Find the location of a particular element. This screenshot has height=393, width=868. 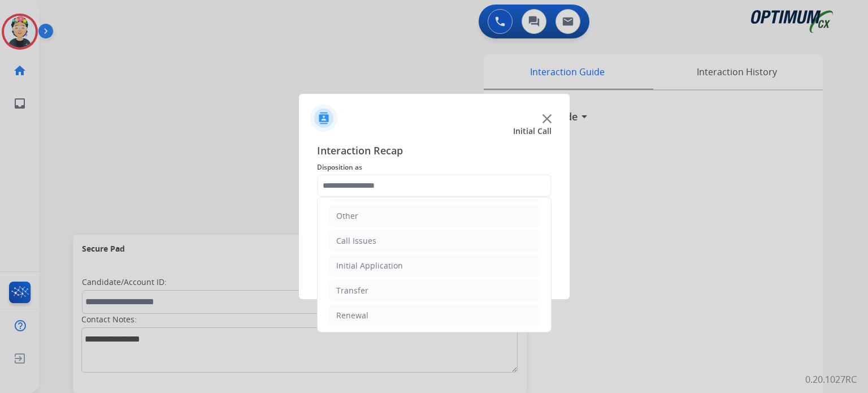

span: Disposition as is located at coordinates (434, 167).